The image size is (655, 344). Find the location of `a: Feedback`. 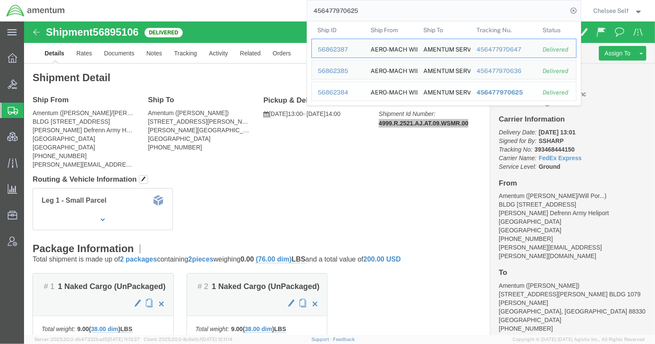

a: Feedback is located at coordinates (344, 339).